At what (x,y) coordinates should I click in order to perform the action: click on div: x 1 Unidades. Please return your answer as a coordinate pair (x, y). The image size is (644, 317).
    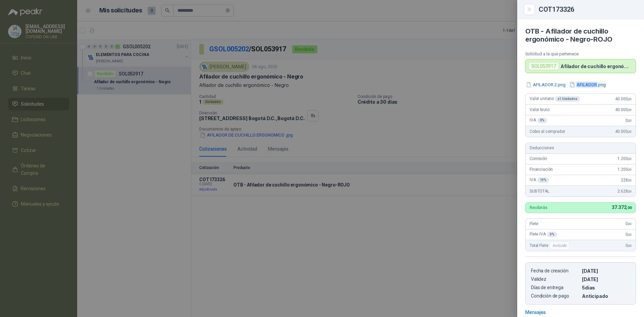
    Looking at the image, I should click on (567, 99).